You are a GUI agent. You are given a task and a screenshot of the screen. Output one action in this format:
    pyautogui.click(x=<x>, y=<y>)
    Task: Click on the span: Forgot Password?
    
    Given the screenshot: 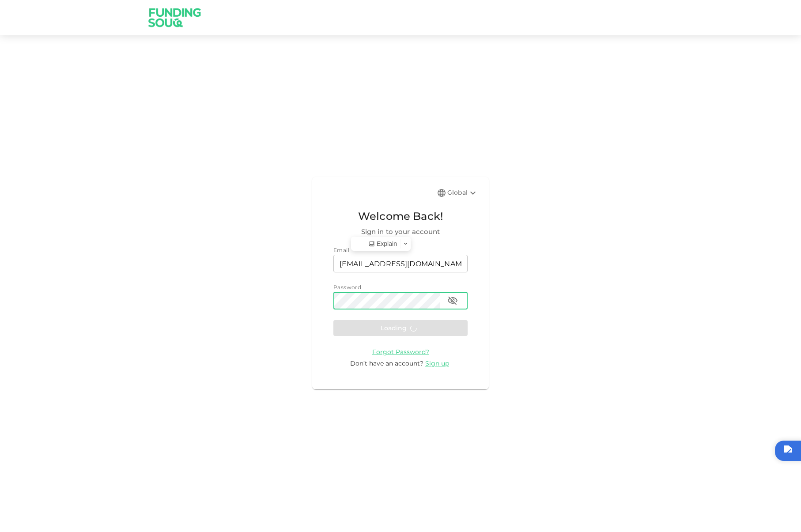 What is the action you would take?
    pyautogui.click(x=400, y=352)
    